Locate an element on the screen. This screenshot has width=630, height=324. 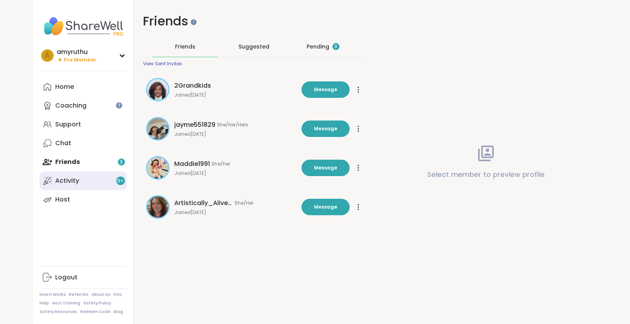
span: a is located at coordinates (47, 56).